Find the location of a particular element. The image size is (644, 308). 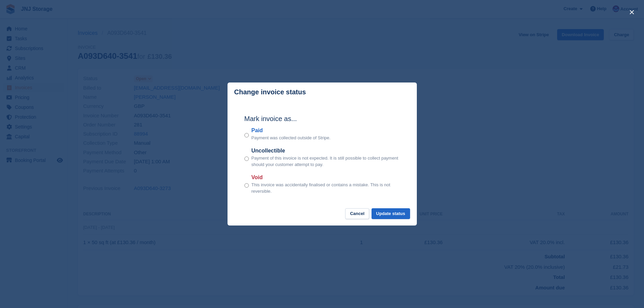

p: Payment was collected outside of Stripe. is located at coordinates (291, 138).